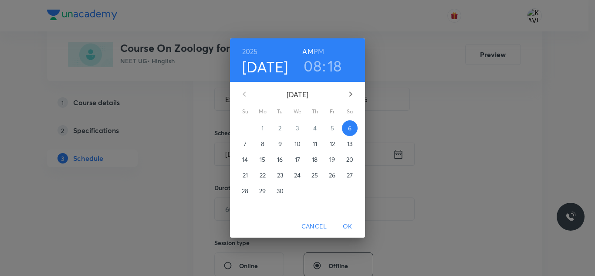  Describe the element at coordinates (280, 191) in the screenshot. I see `button: 30` at that location.